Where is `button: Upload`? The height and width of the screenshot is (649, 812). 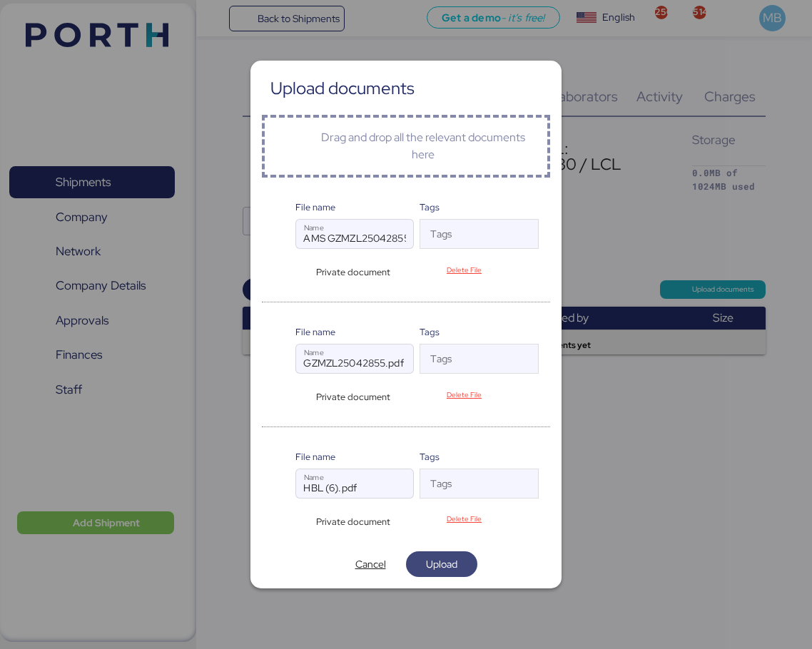 button: Upload is located at coordinates (441, 564).